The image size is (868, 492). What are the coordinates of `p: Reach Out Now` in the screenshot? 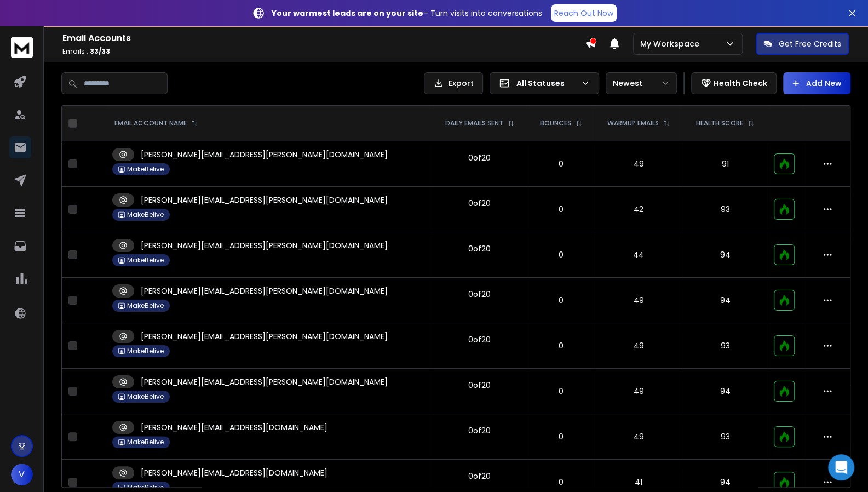 It's located at (583, 13).